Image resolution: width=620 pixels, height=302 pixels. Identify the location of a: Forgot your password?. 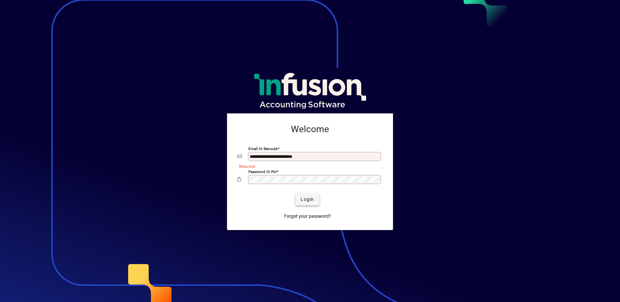
(308, 217).